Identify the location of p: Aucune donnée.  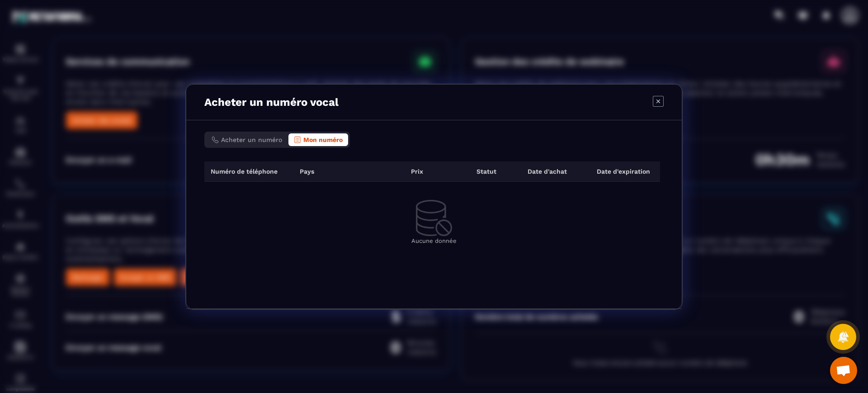
(434, 241).